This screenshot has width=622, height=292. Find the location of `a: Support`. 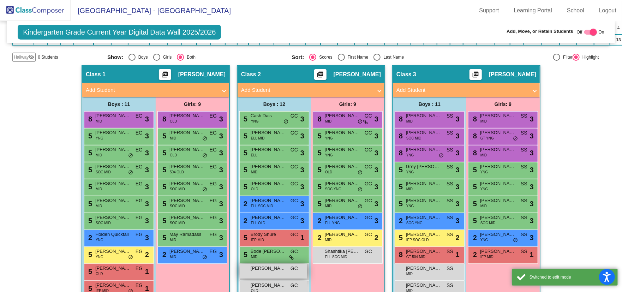

a: Support is located at coordinates (489, 11).